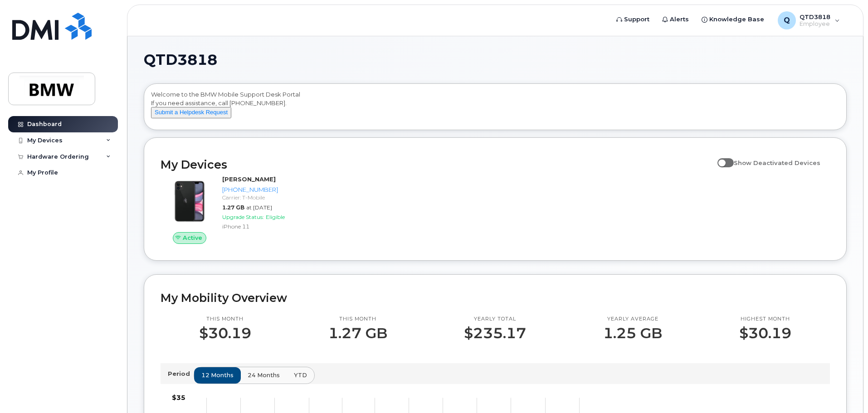 This screenshot has height=413, width=868. I want to click on span: QTD3818, so click(181, 60).